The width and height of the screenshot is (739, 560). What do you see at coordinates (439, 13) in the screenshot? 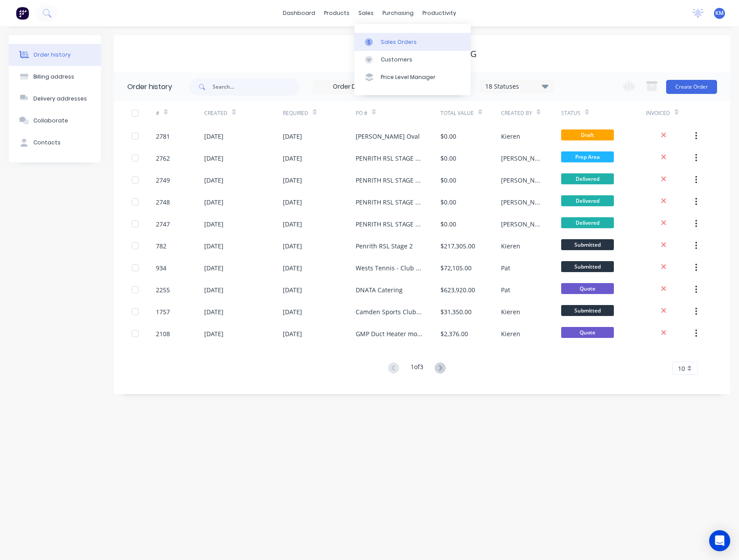
I see `div: productivity` at bounding box center [439, 13].